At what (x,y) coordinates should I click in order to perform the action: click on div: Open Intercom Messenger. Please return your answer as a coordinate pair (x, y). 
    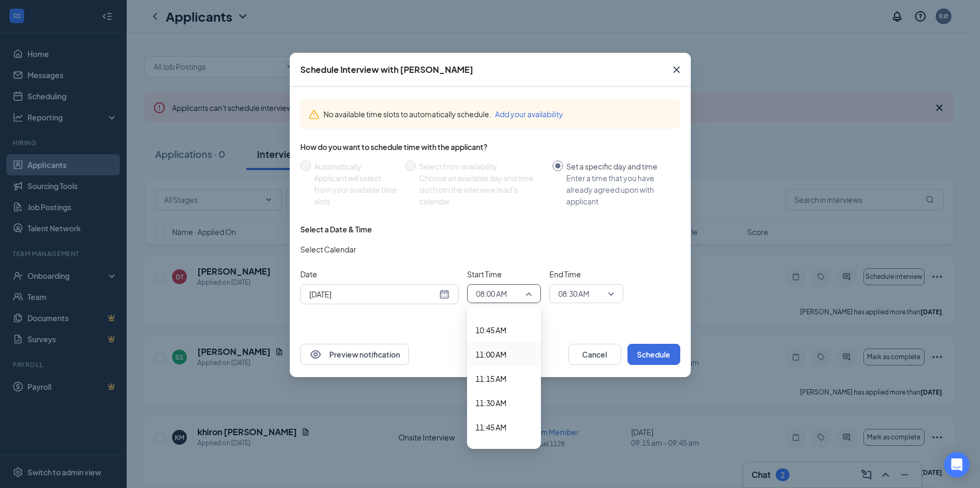
    Looking at the image, I should click on (957, 465).